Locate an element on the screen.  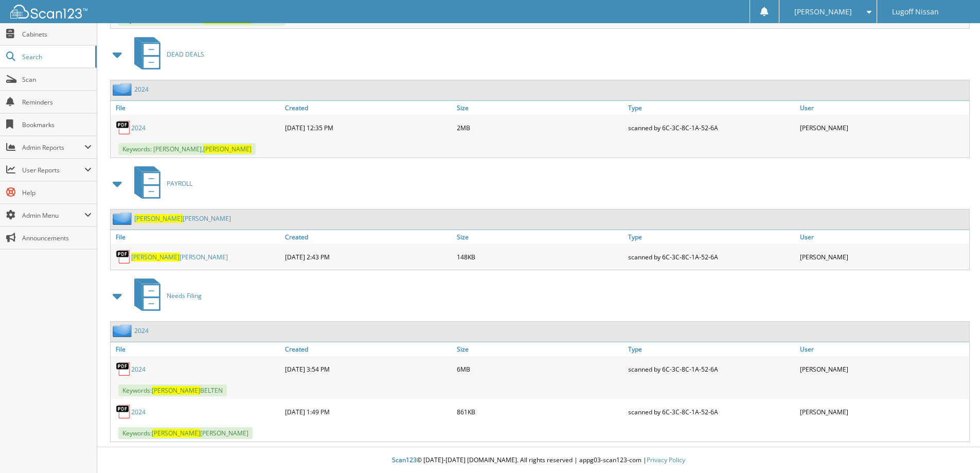
a: Needs Filing is located at coordinates (165, 296).